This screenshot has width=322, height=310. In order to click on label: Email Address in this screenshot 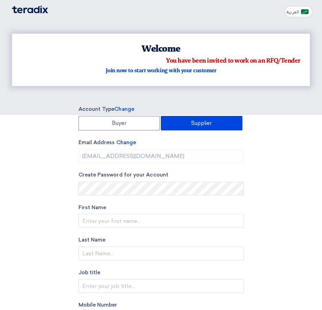, I will do `click(161, 143)`.